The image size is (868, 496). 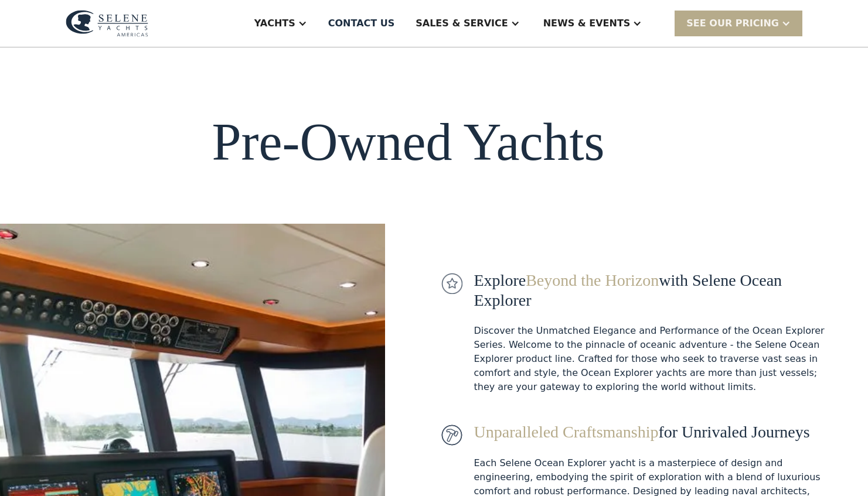 I want to click on div: Yachts, so click(x=275, y=24).